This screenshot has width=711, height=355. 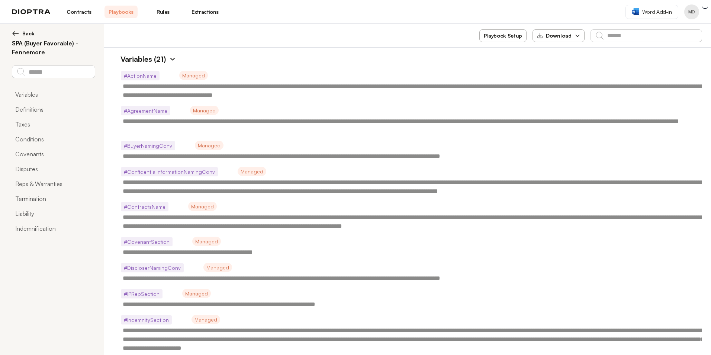 I want to click on div: Download, so click(x=554, y=36).